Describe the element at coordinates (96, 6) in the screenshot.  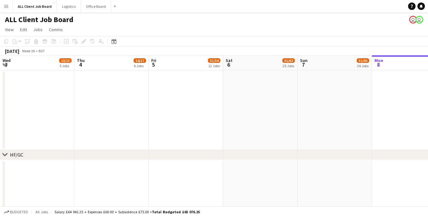
I see `button: Office Board` at that location.